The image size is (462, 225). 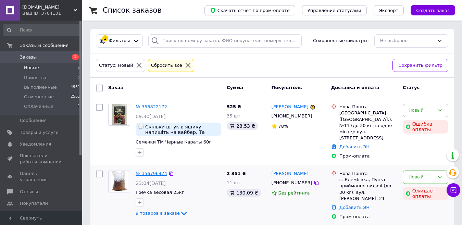 I want to click on a: Гречка весовая 25кг, so click(x=160, y=192).